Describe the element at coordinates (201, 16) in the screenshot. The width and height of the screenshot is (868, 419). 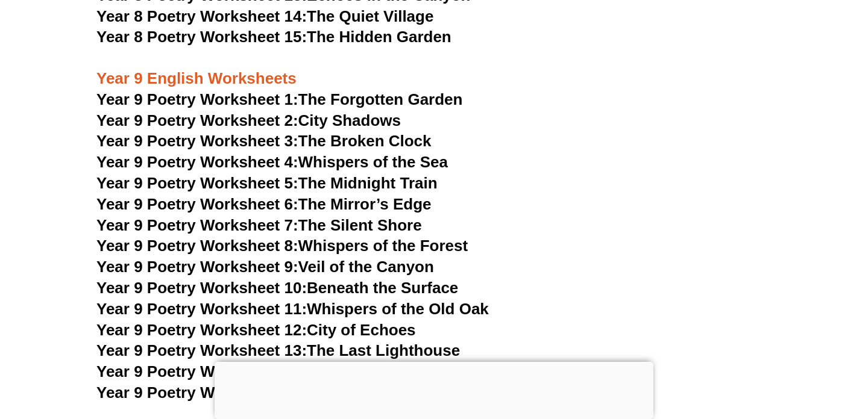
I see `span: Year 8 Poetry Worksheet 14:` at that location.